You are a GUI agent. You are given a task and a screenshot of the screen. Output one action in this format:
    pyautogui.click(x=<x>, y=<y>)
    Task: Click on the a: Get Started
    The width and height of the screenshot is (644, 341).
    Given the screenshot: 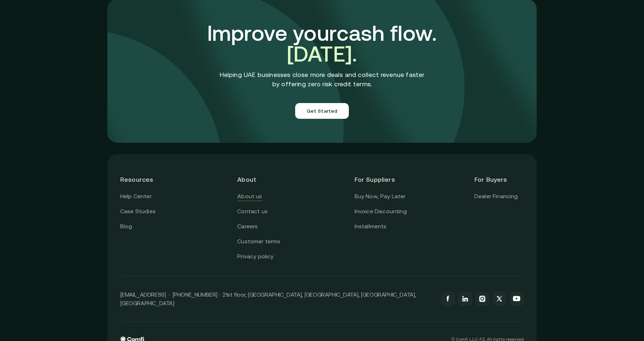 What is the action you would take?
    pyautogui.click(x=322, y=111)
    